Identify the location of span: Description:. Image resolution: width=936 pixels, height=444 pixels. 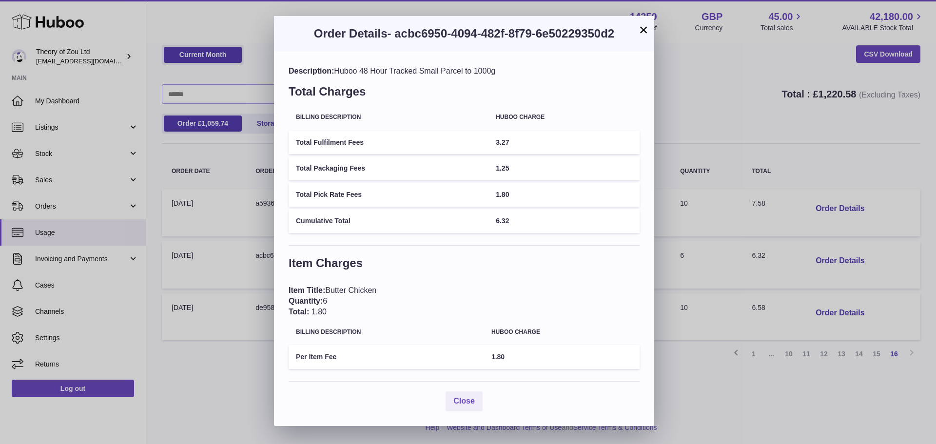
(311, 71).